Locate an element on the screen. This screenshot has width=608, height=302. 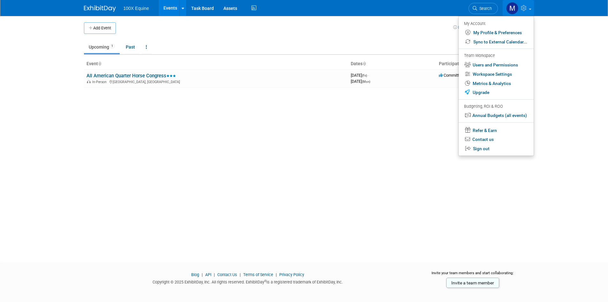
a: Sync to External Calendar... is located at coordinates (496, 42).